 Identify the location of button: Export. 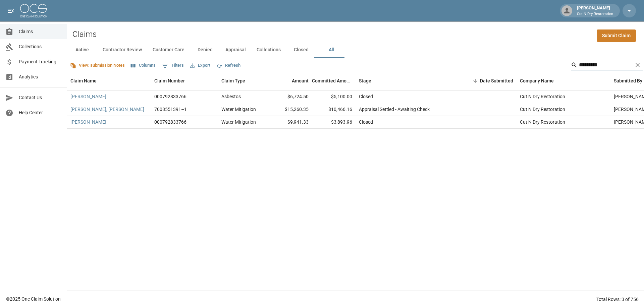
(200, 65).